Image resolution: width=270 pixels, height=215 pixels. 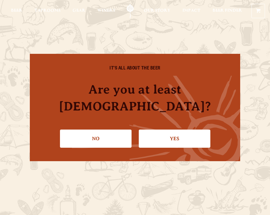 What do you see at coordinates (79, 11) in the screenshot?
I see `a: Gear` at bounding box center [79, 11].